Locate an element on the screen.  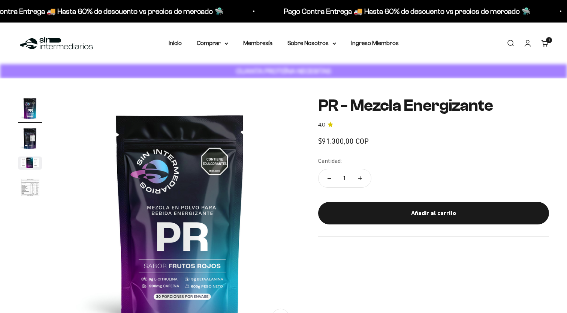
button: Reducir cantidad is located at coordinates (330, 178).